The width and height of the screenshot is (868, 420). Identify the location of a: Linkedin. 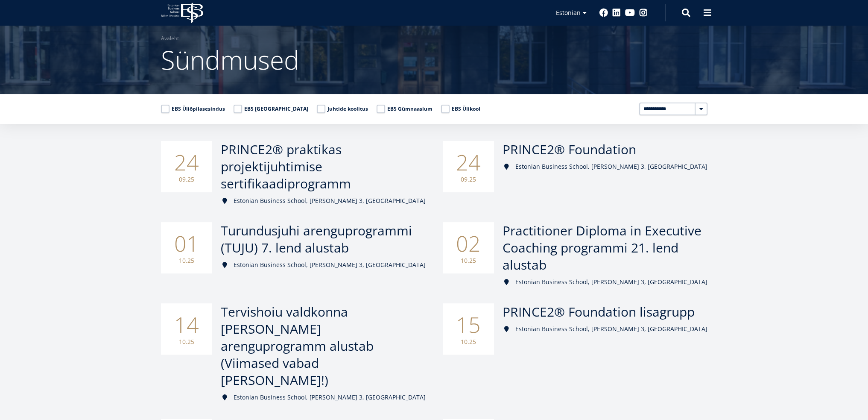
(616, 13).